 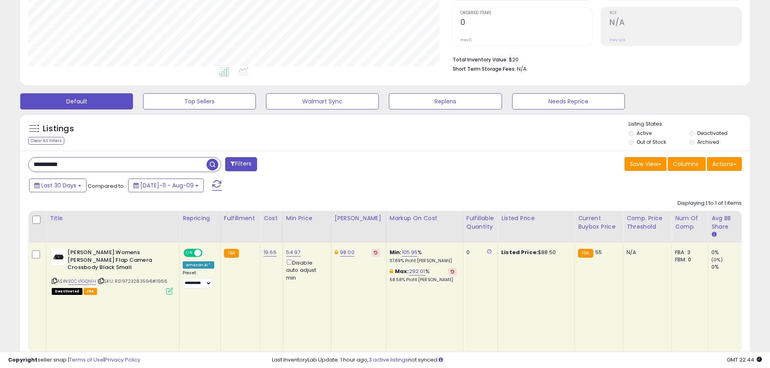 I want to click on h2: N/A, so click(x=676, y=23).